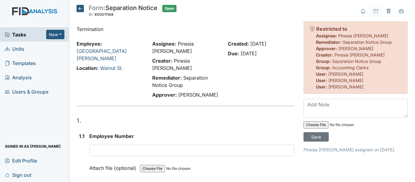  I want to click on label: 1.1, so click(82, 136).